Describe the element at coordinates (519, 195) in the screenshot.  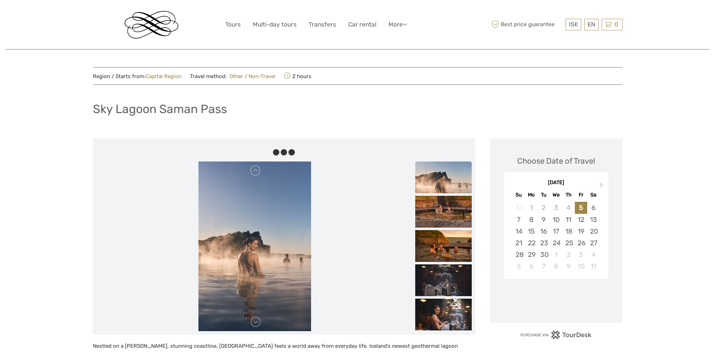
I see `div: Su` at that location.